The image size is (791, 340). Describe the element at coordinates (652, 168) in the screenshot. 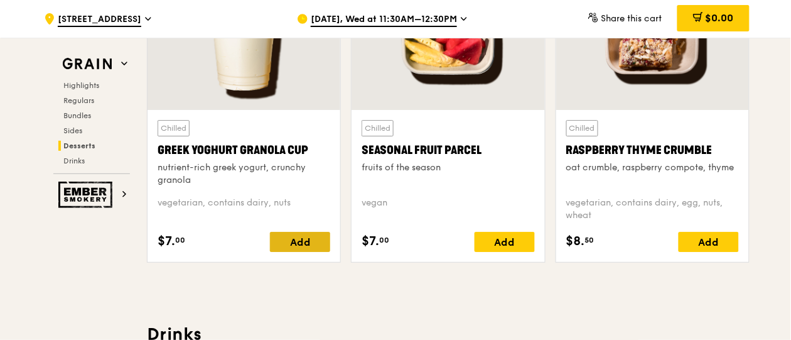

I see `div: oat crumble, raspberry compote, thyme` at that location.